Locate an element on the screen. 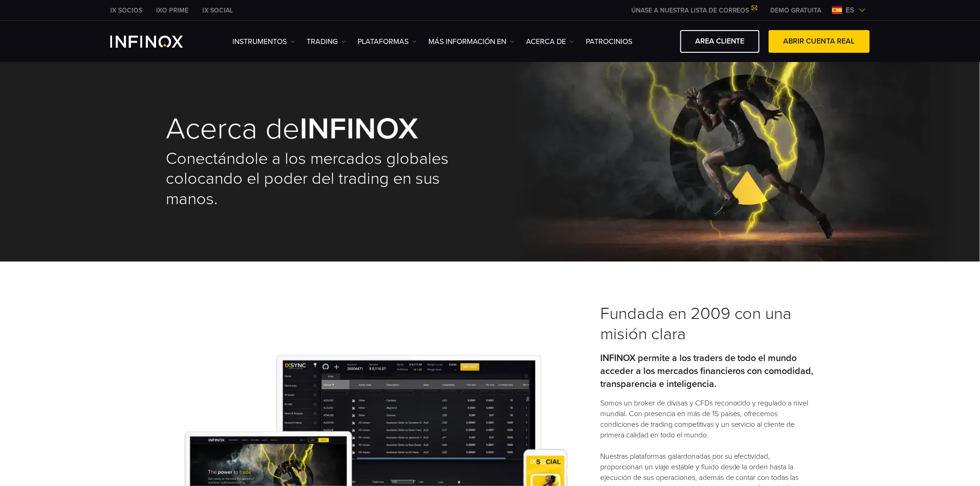 Image resolution: width=980 pixels, height=486 pixels. a: ÚNASE A NUESTRA LISTA DE CORREOS is located at coordinates (694, 10).